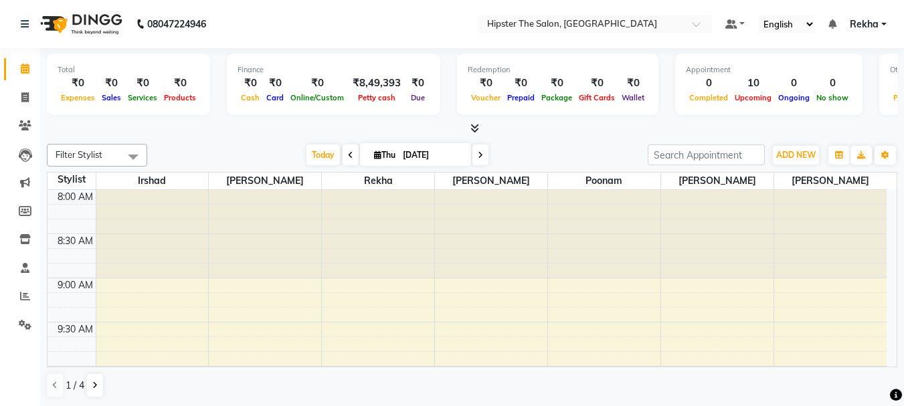  I want to click on span: Today, so click(323, 155).